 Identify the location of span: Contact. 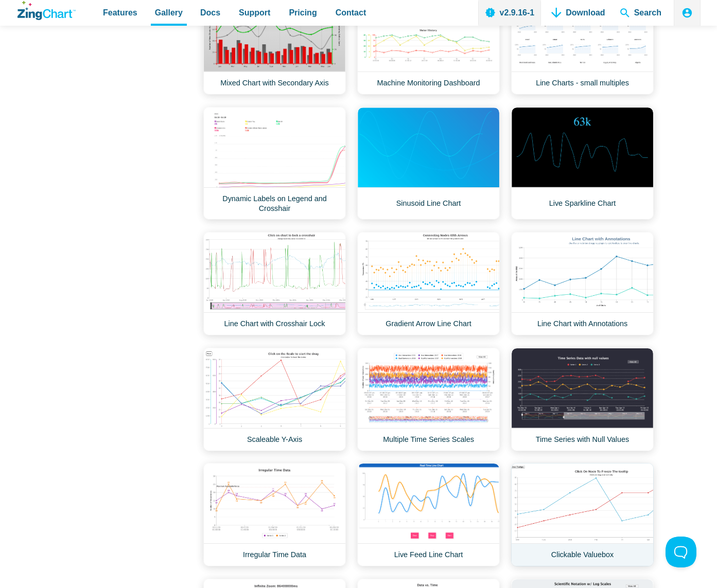
(351, 12).